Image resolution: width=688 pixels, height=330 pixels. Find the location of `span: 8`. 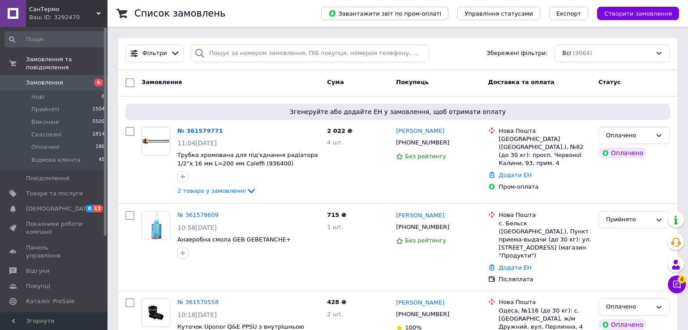

span: 8 is located at coordinates (89, 209).